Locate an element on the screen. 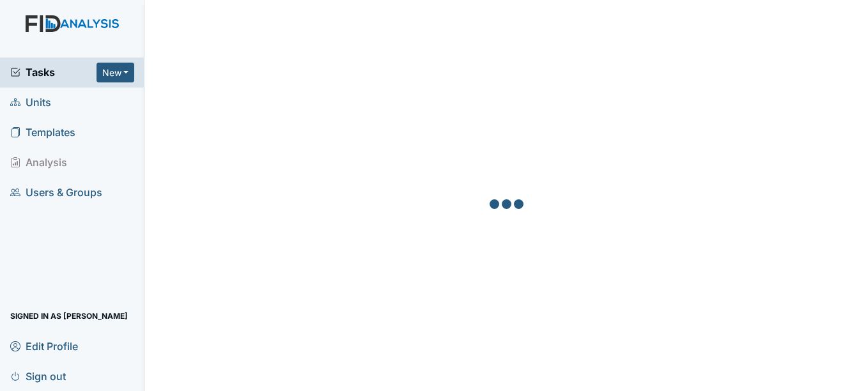 This screenshot has width=868, height=391. span: Users & Groups is located at coordinates (56, 192).